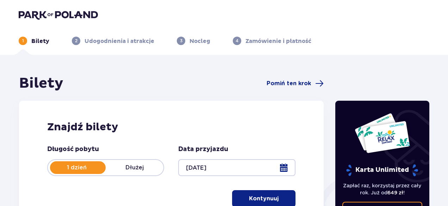 This screenshot has width=448, height=206. I want to click on p: Data przyjazdu, so click(203, 149).